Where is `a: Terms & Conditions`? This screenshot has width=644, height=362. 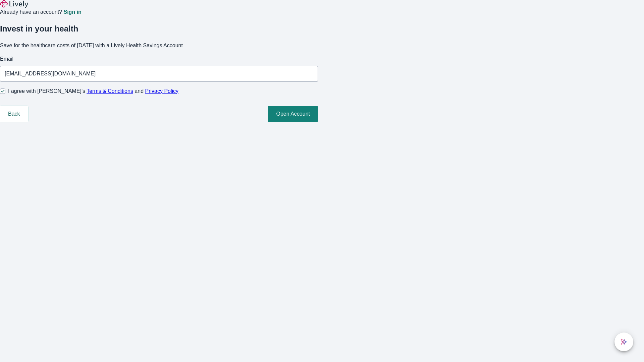 a: Terms & Conditions is located at coordinates (110, 90).